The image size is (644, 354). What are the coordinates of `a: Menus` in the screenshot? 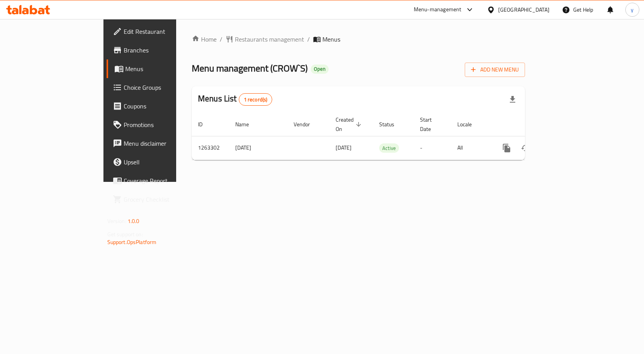 It's located at (159, 69).